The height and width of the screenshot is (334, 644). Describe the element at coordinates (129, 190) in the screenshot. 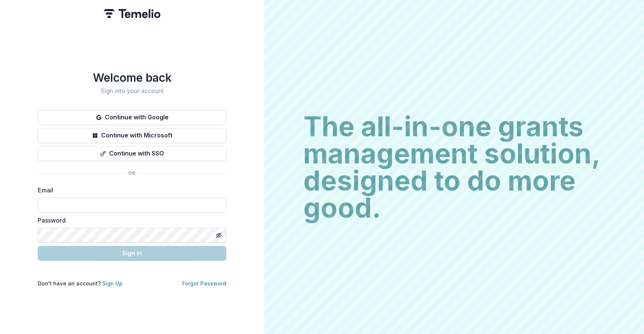

I see `label: Email` at that location.